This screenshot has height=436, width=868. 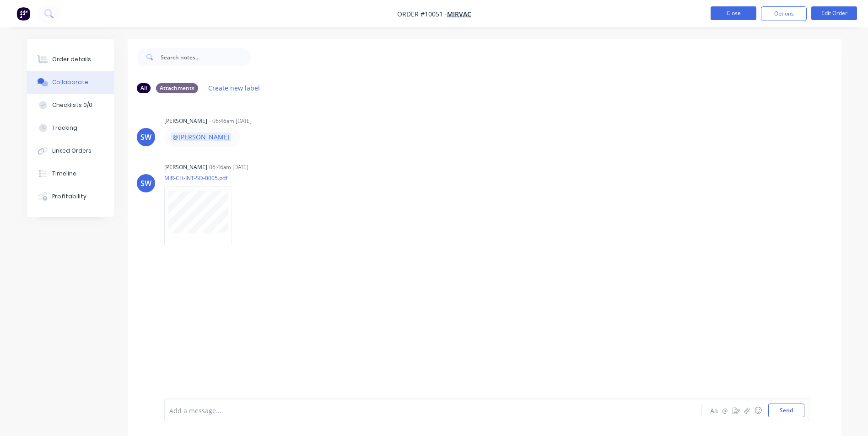 What do you see at coordinates (714, 410) in the screenshot?
I see `button: Aa` at bounding box center [714, 410].